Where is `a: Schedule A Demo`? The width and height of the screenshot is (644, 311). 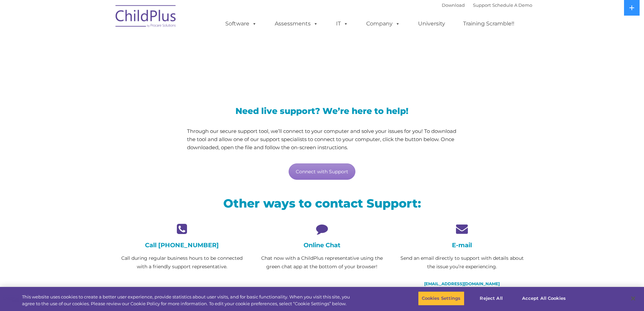
a: Schedule A Demo is located at coordinates (512, 5).